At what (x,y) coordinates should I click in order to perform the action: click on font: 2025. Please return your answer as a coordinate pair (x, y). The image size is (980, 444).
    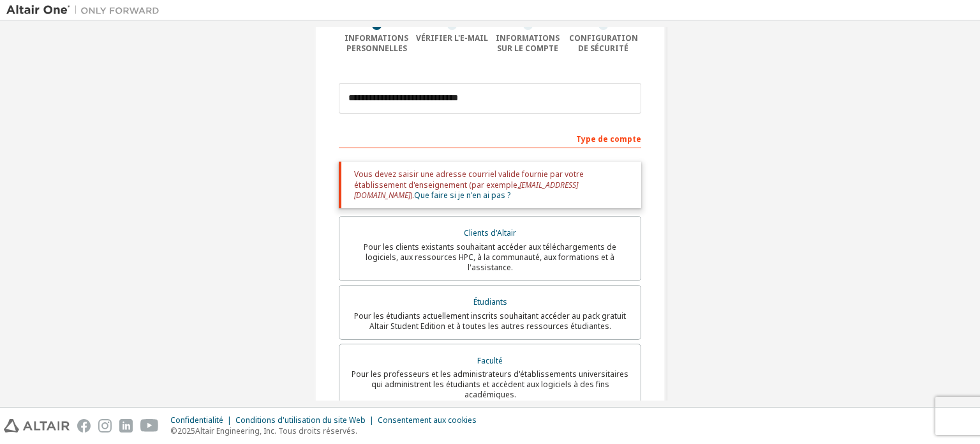
    Looking at the image, I should click on (187, 430).